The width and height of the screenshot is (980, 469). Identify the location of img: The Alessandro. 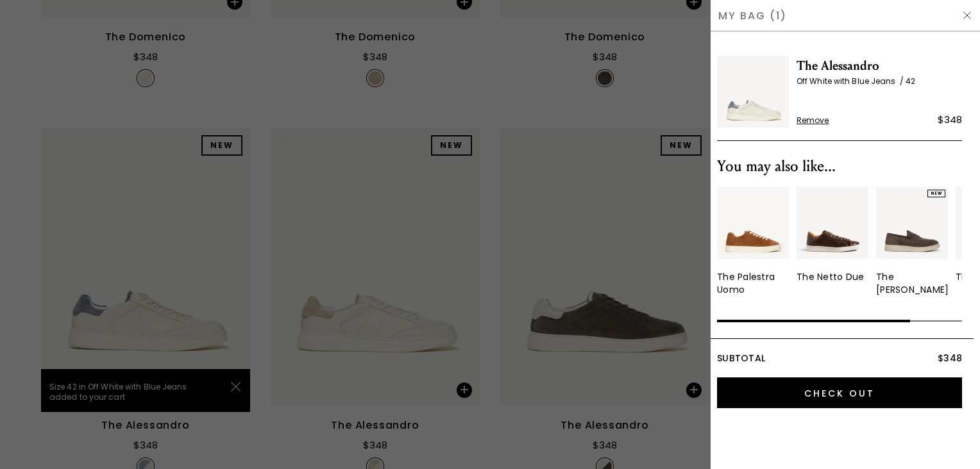
(753, 91).